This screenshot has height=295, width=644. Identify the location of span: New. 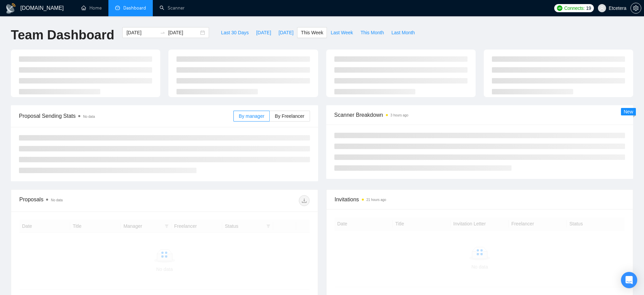
(628, 111).